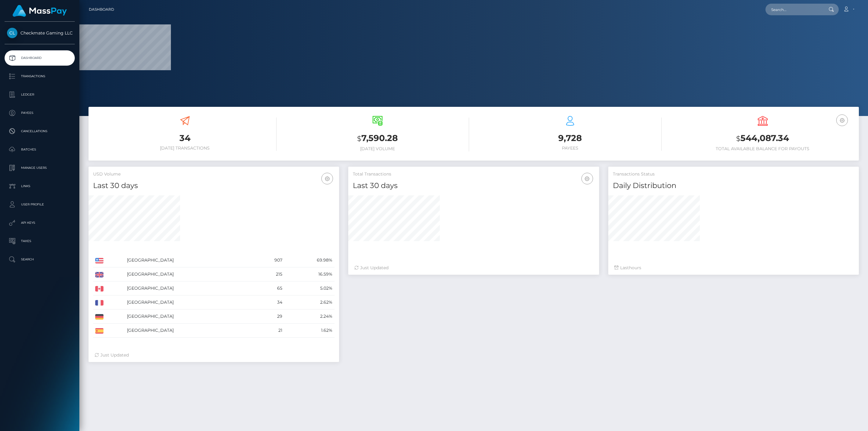  Describe the element at coordinates (570, 138) in the screenshot. I see `h3: 9,728` at that location.